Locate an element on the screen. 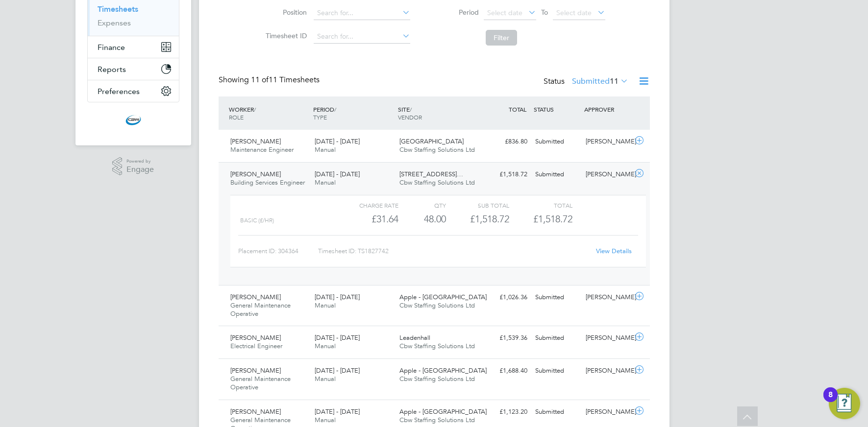  a: Expenses is located at coordinates (114, 23).